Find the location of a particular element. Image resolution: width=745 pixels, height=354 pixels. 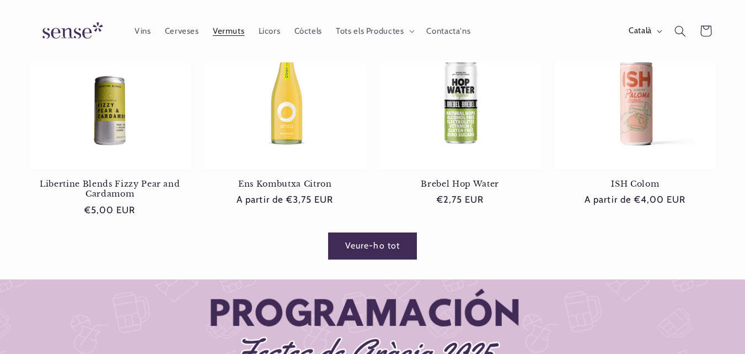

a: Ens Kombutxa Citron is located at coordinates (285, 184).